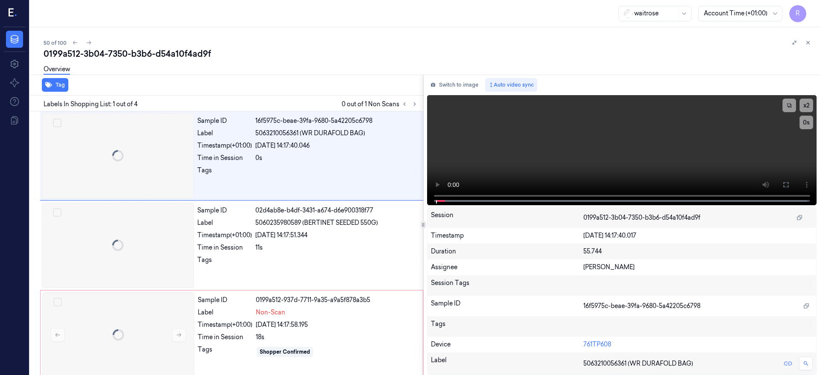 This screenshot has width=820, height=375. Describe the element at coordinates (806, 105) in the screenshot. I see `button: x2` at that location.